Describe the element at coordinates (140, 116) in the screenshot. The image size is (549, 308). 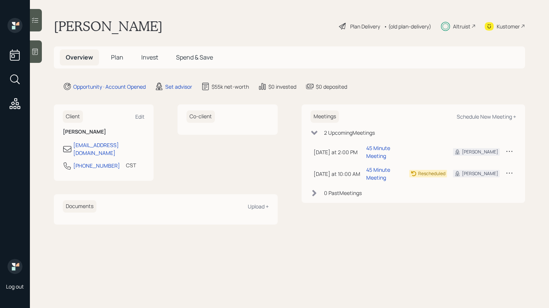
I see `div: Edit` at that location.